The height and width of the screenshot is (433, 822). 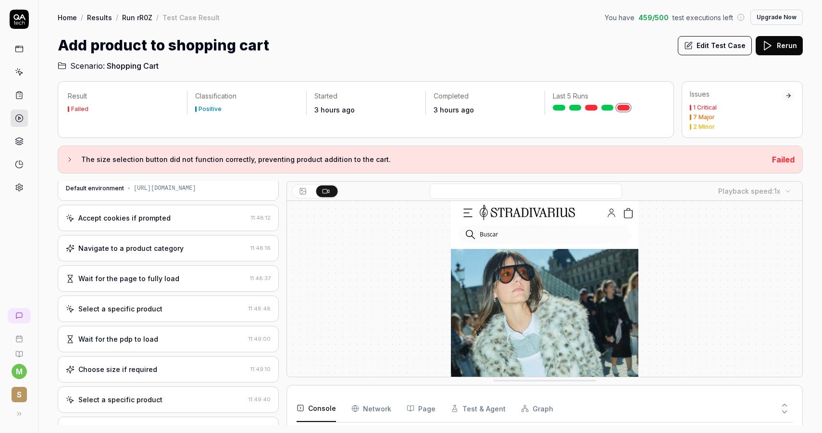 I want to click on button: Edit Test Case, so click(x=715, y=46).